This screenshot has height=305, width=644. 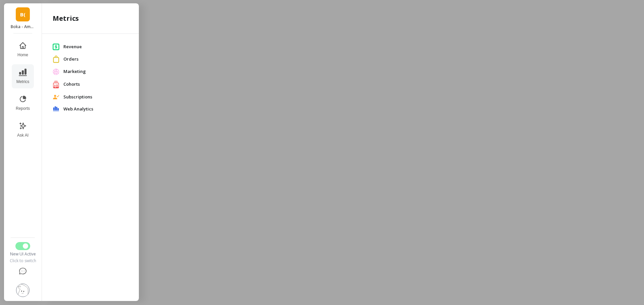 What do you see at coordinates (23, 109) in the screenshot?
I see `span: Reports` at bounding box center [23, 109].